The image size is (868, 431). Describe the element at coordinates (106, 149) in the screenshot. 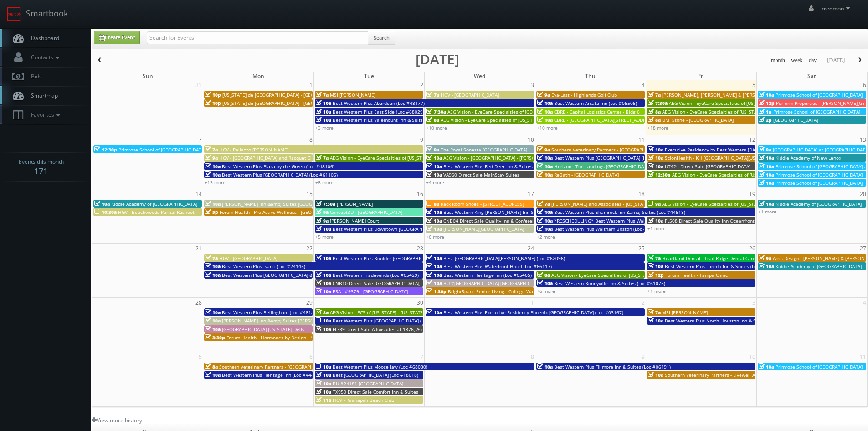

I see `span: 12:30p` at that location.